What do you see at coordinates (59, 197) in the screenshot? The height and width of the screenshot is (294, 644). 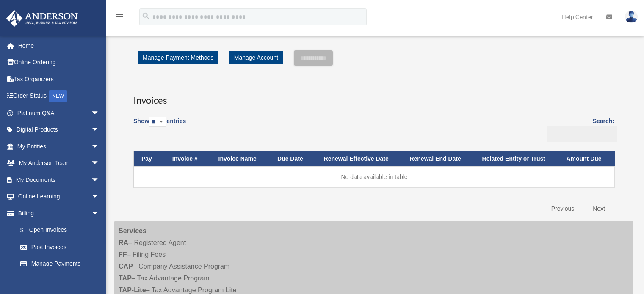 I see `a: Online Learningarrow_drop_down` at bounding box center [59, 197].